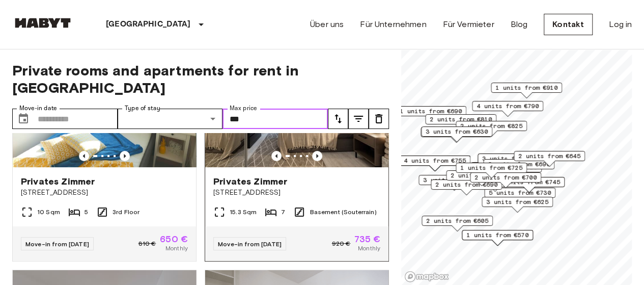  What do you see at coordinates (482, 175) in the screenshot?
I see `span: 2 units from €925` at bounding box center [482, 175].